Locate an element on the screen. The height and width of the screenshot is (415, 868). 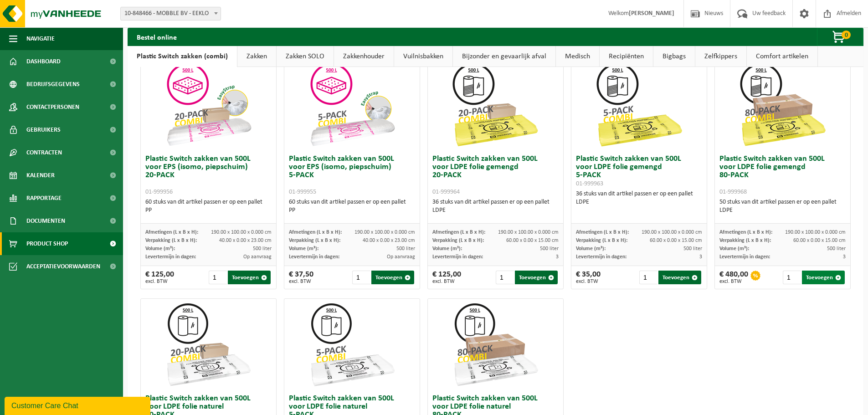
div: 50 stuks van dit artikel passen er op een pallet is located at coordinates (782, 206).